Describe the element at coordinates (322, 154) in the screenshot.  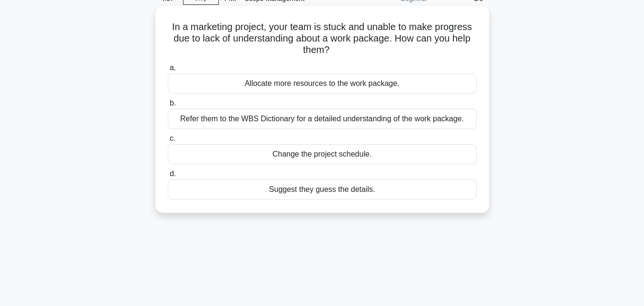
I see `div: Change the project schedule.` at that location.